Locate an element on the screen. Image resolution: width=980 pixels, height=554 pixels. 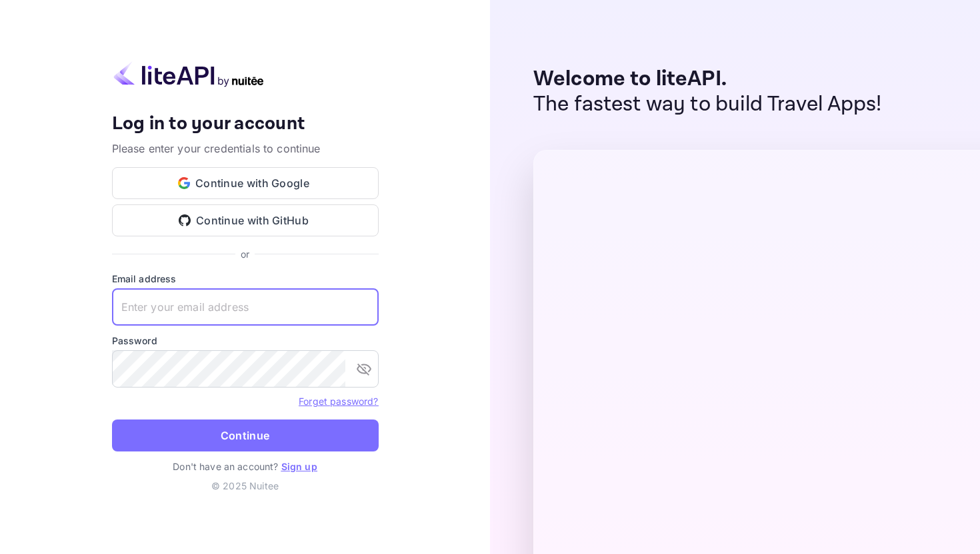
p: Don't have an account? is located at coordinates (246, 466).